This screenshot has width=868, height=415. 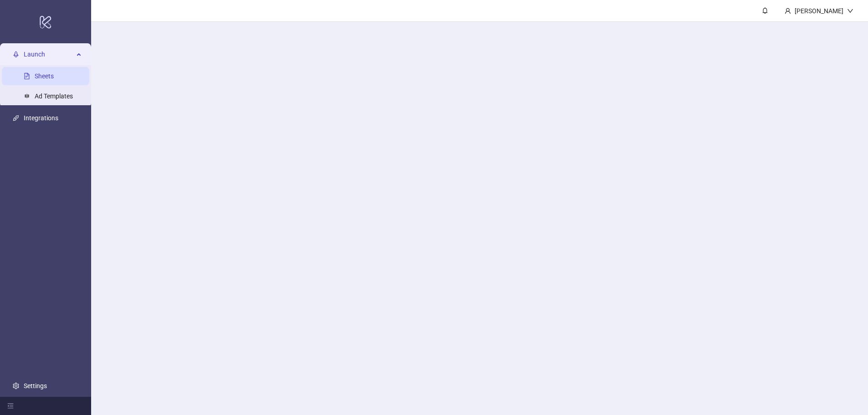 What do you see at coordinates (49, 54) in the screenshot?
I see `span: Launch` at bounding box center [49, 54].